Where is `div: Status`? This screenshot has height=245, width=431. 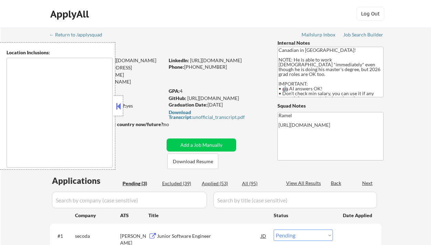
div: Status is located at coordinates (303, 215).